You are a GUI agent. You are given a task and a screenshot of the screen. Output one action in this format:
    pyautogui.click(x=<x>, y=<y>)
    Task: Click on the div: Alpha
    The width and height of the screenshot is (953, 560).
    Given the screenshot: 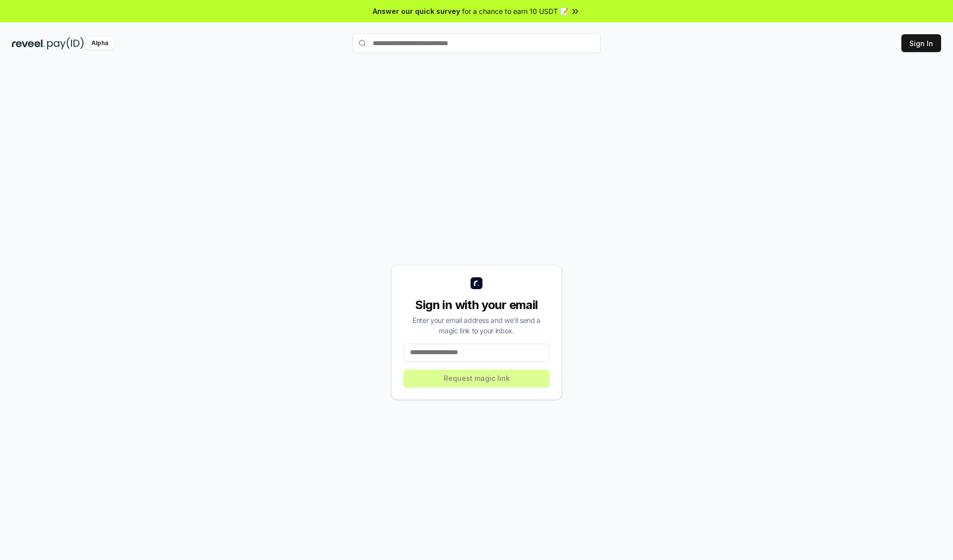 What is the action you would take?
    pyautogui.click(x=100, y=43)
    